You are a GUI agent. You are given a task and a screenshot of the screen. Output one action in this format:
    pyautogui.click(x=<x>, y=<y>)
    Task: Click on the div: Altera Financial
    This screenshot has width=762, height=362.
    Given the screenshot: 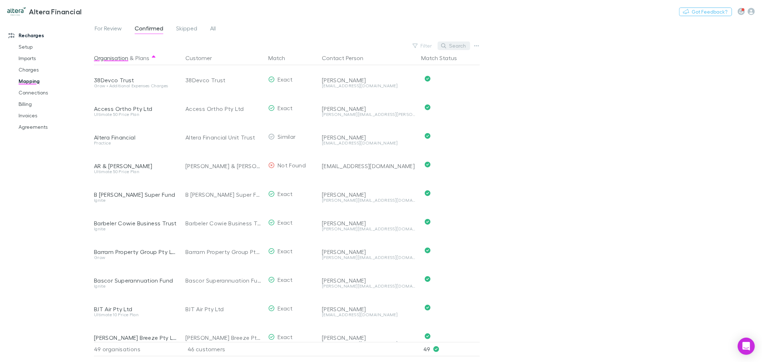 What is the action you would take?
    pyautogui.click(x=135, y=137)
    